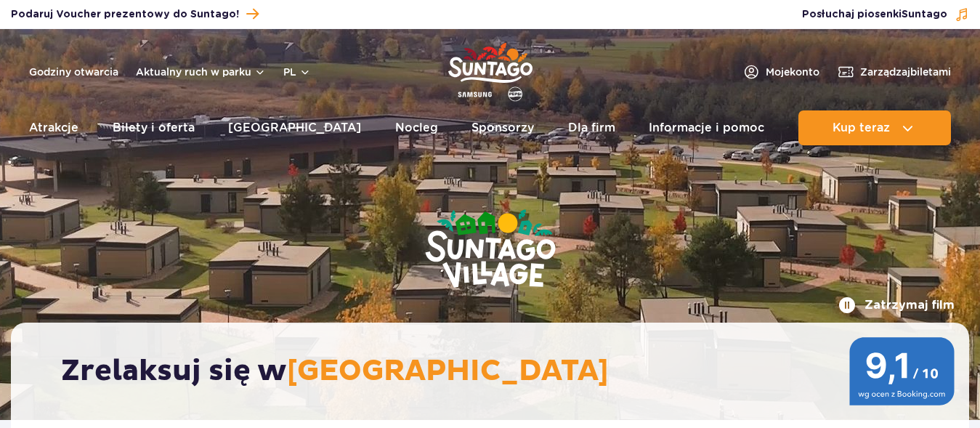 Image resolution: width=980 pixels, height=428 pixels. What do you see at coordinates (896, 306) in the screenshot?
I see `button: Zatrzymaj film` at bounding box center [896, 306].